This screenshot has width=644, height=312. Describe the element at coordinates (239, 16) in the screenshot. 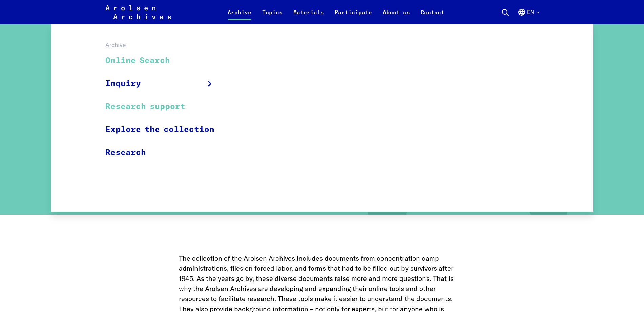

I see `a: Archive` at that location.